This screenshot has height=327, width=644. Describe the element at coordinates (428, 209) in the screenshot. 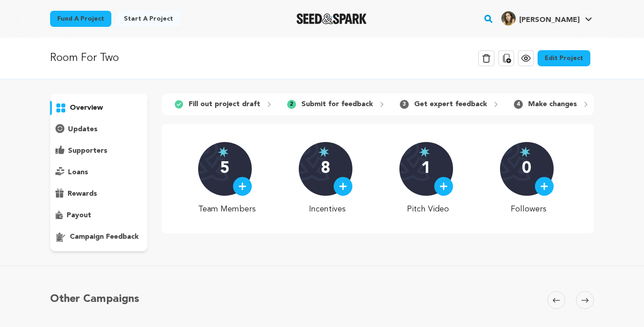

I see `p: Pitch Video` at that location.